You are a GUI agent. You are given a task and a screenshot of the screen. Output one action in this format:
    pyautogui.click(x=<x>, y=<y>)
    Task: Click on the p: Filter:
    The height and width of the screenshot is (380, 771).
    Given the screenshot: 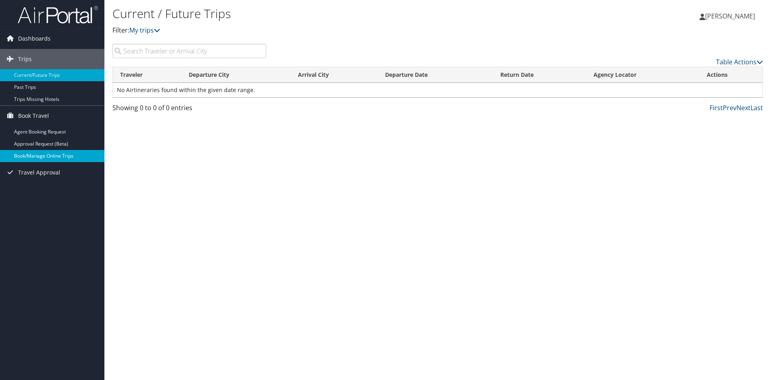 What is the action you would take?
    pyautogui.click(x=329, y=31)
    